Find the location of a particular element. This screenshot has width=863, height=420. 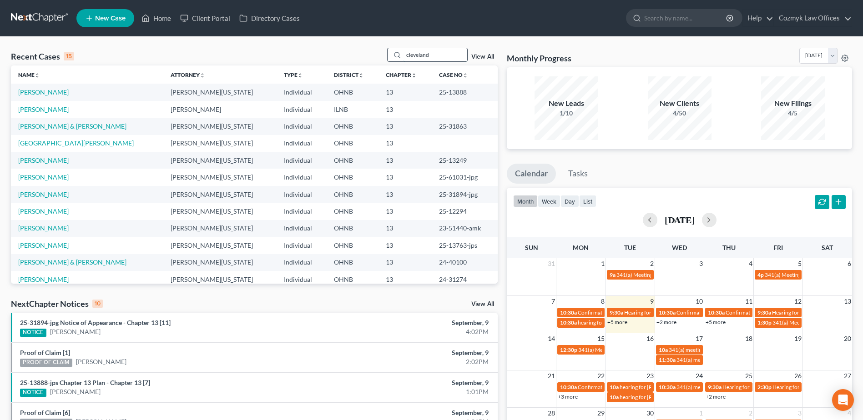

div: New Clients is located at coordinates (680, 103).